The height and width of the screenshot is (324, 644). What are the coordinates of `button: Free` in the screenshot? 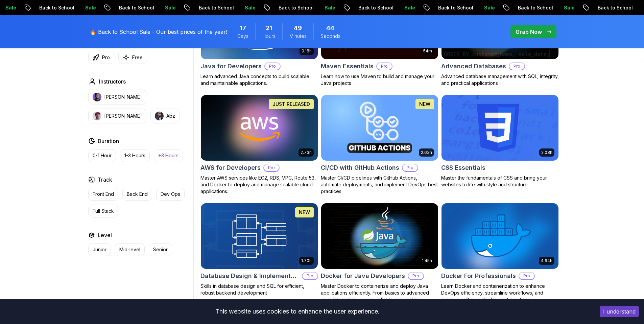 It's located at (133, 57).